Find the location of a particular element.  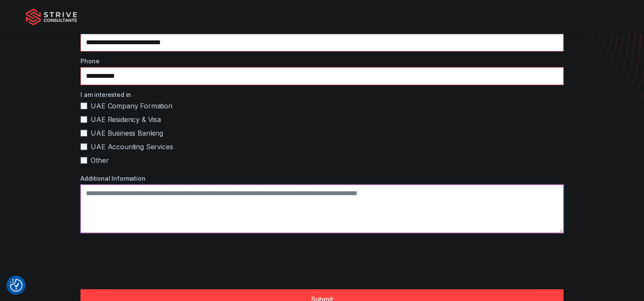

span: Other is located at coordinates (100, 160).